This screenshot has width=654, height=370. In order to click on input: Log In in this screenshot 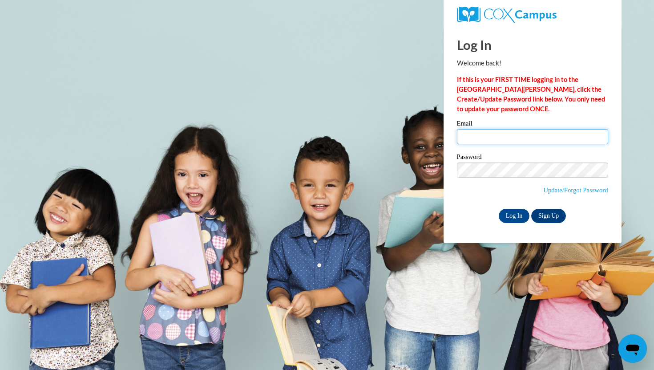, I will do `click(514, 216)`.